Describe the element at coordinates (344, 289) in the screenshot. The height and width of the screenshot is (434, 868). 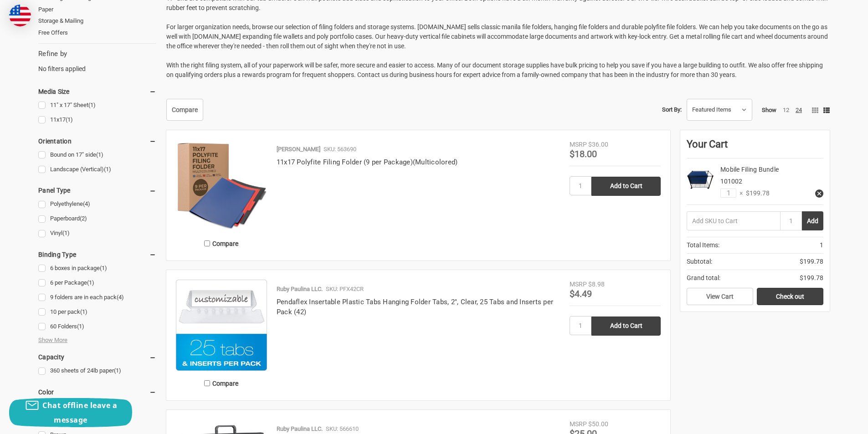
I see `p: SKU: PFX42CR` at that location.